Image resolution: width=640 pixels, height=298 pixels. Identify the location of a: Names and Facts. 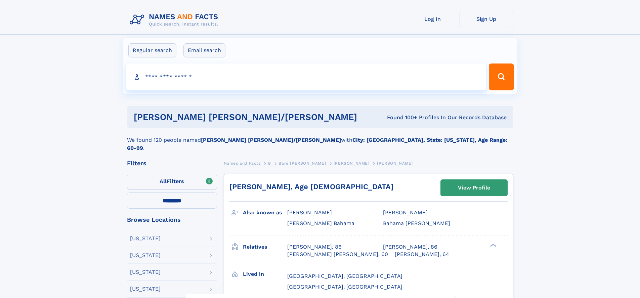
(242, 163).